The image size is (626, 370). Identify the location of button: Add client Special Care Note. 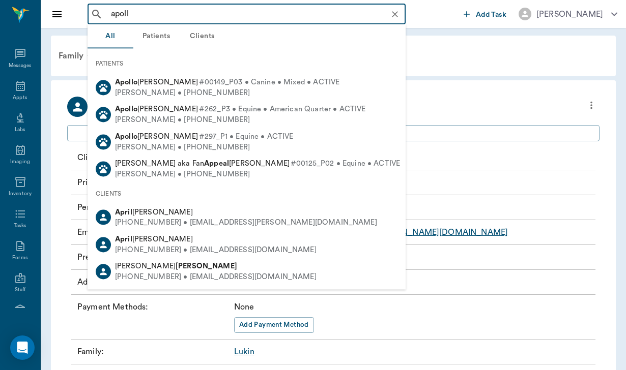
(333, 133).